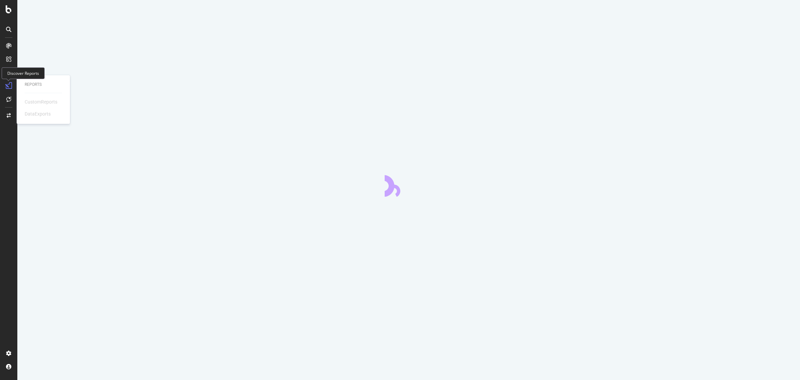  What do you see at coordinates (38, 114) in the screenshot?
I see `div: DataExports` at bounding box center [38, 114].